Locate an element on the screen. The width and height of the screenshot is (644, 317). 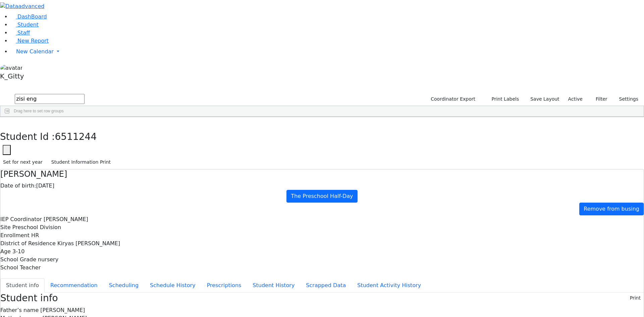
label: School Grade is located at coordinates (18, 260).